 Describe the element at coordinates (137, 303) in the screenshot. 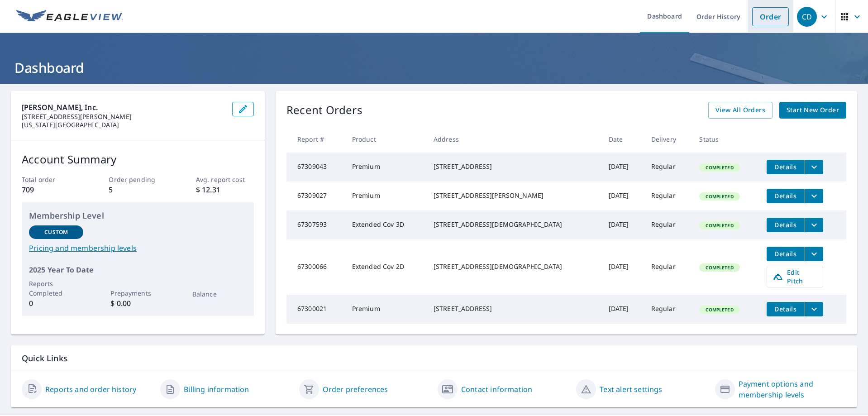

I see `p: $ 0.00` at that location.